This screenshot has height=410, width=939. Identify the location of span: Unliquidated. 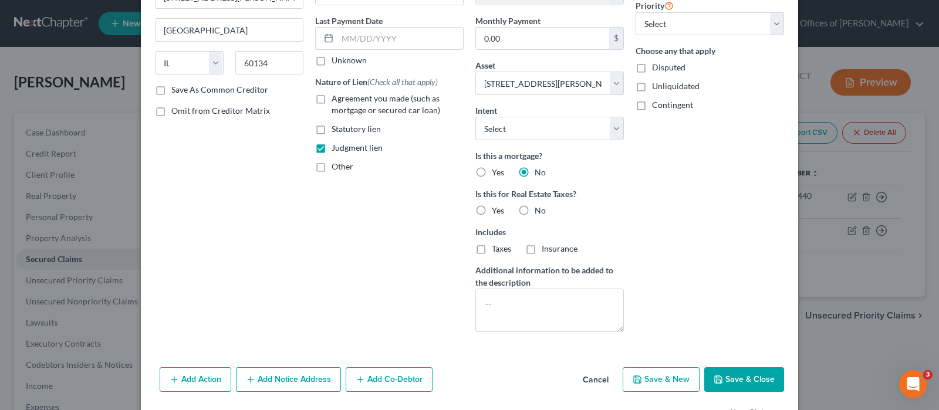
(675, 86).